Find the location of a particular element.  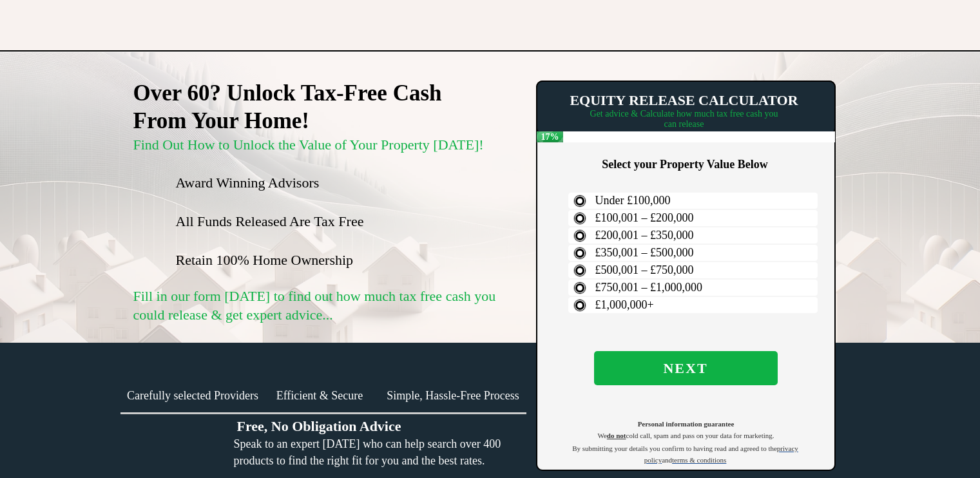

span: Next is located at coordinates (686, 369).